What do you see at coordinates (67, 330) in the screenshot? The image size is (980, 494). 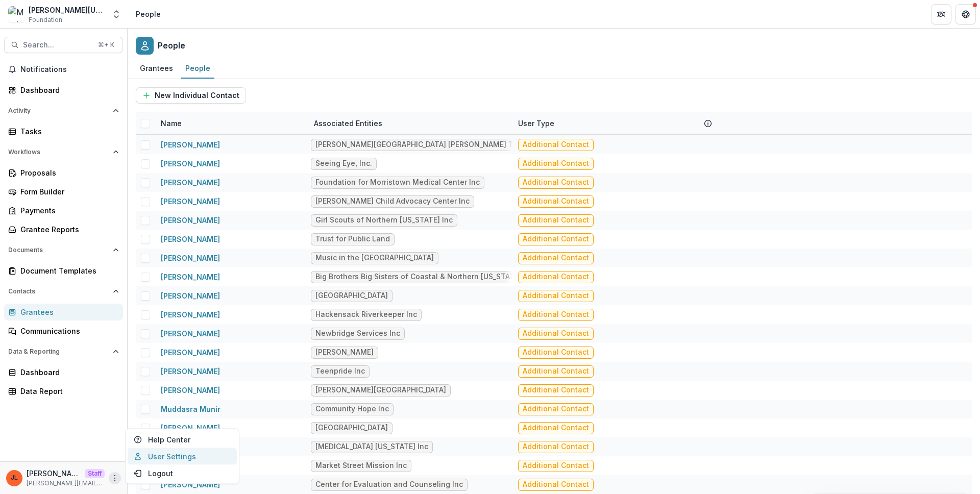 I see `div: Communications` at bounding box center [67, 330].